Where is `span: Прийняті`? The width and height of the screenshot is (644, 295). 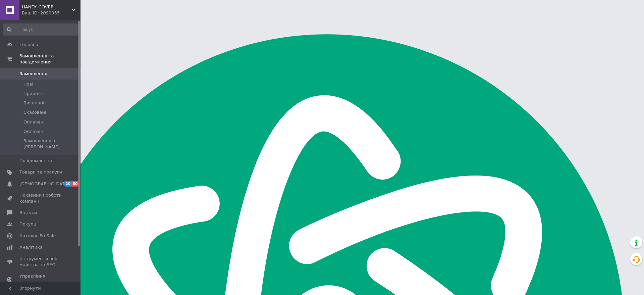
span: Прийняті is located at coordinates (34, 94).